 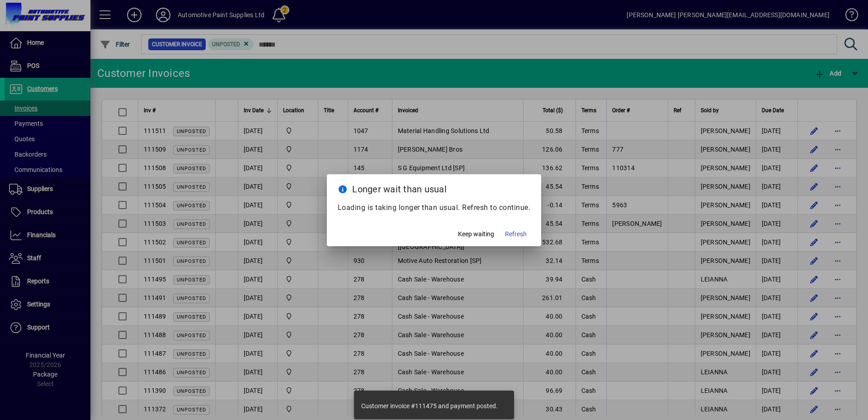 What do you see at coordinates (434, 208) in the screenshot?
I see `p: Loading is taking longer than usual. Refresh to continue.` at bounding box center [434, 208].